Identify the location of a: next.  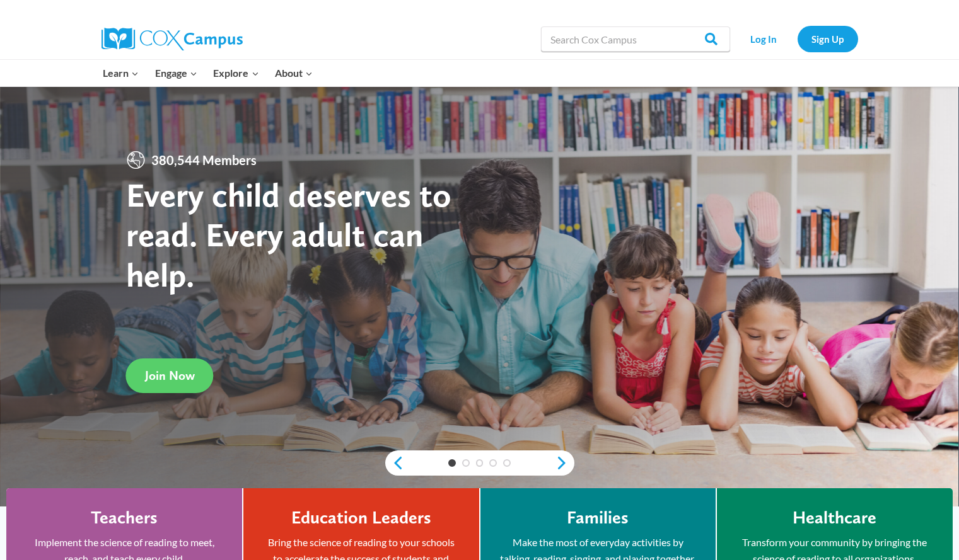
(565, 464).